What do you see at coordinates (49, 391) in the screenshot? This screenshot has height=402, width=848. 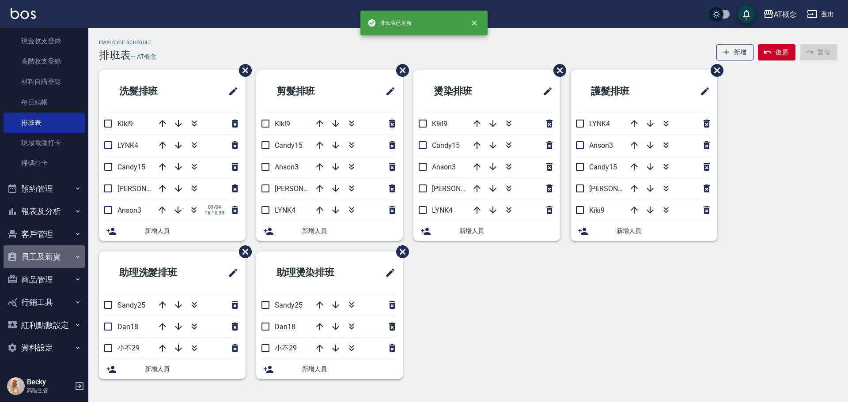 I see `p: 高階主管` at bounding box center [49, 391].